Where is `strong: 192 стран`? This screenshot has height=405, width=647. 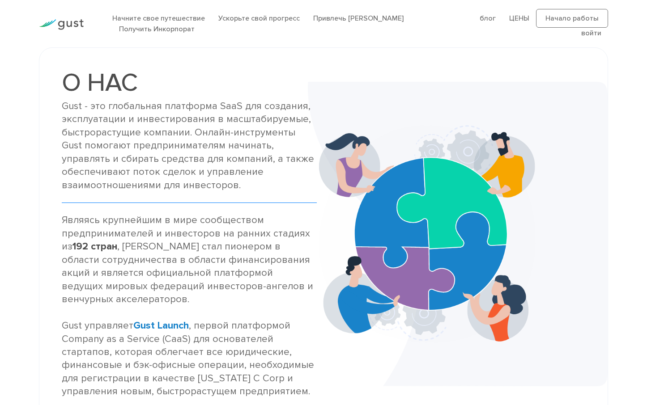 strong: 192 стран is located at coordinates (95, 246).